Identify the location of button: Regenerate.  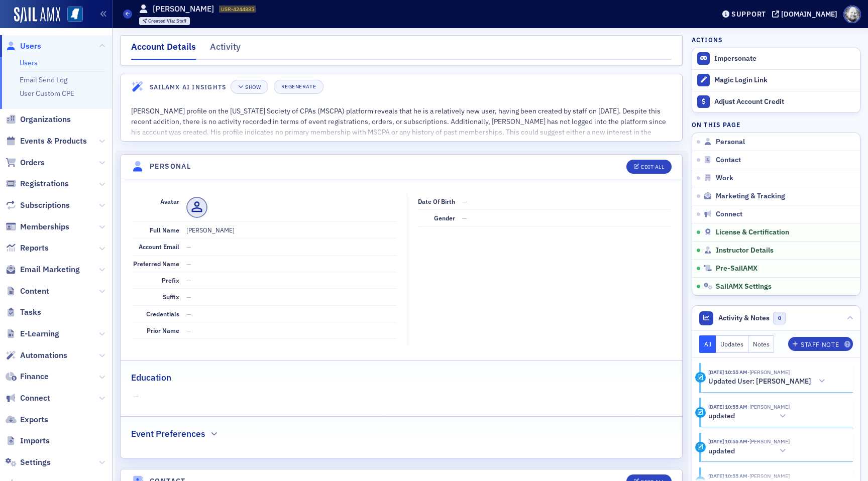
(299, 87).